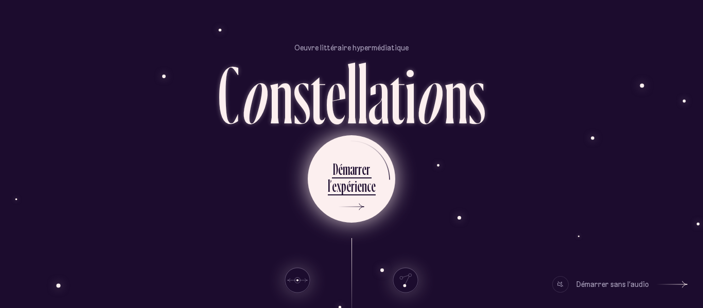 The height and width of the screenshot is (308, 703). What do you see at coordinates (344, 186) in the screenshot?
I see `div: p` at bounding box center [344, 186].